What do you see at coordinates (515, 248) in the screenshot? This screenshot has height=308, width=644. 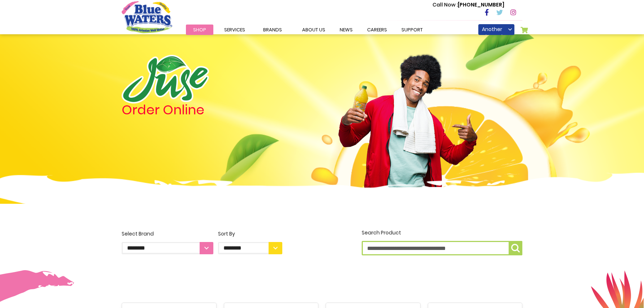 I see `button: Search Product` at bounding box center [515, 248].